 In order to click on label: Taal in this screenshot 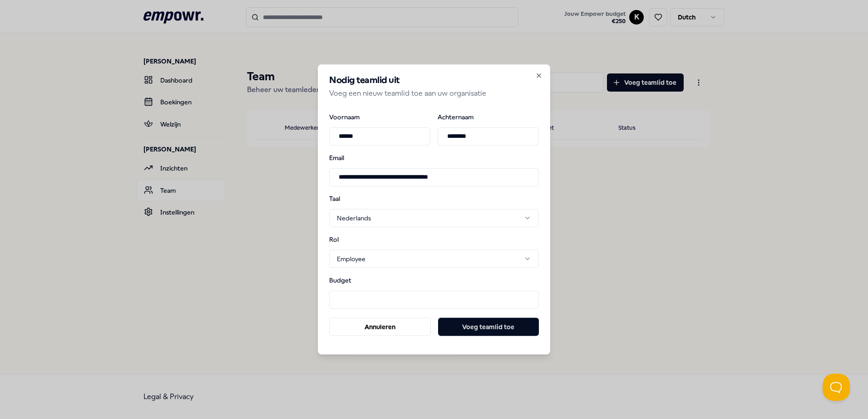, I will do `click(353, 198)`.